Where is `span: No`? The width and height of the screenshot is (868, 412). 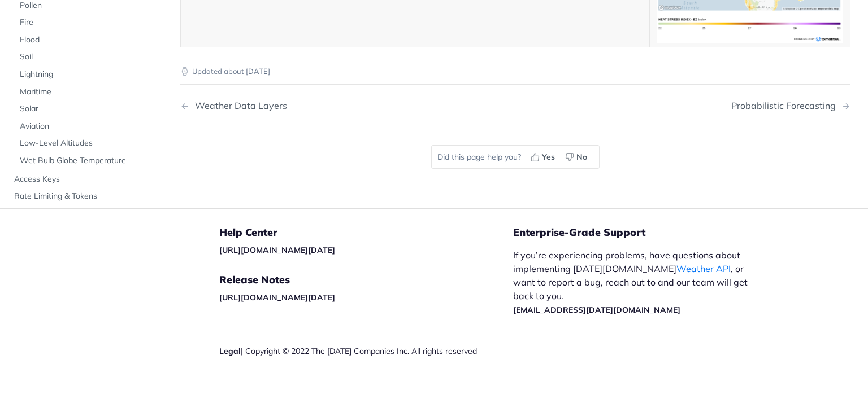
span: No is located at coordinates (582, 157).